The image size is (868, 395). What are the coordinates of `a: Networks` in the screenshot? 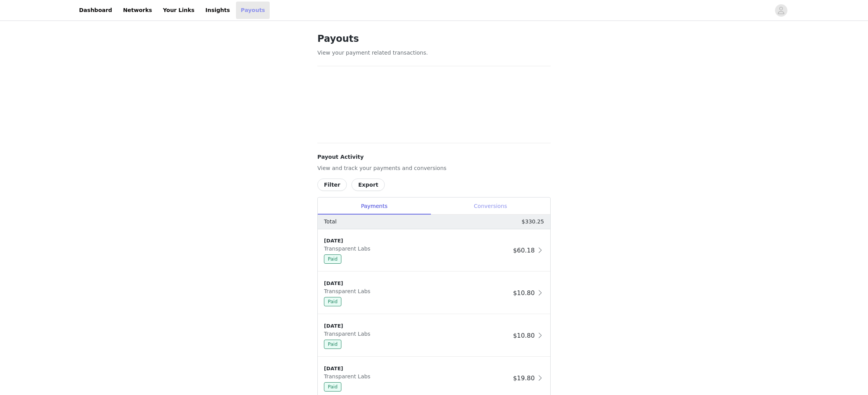 It's located at (137, 10).